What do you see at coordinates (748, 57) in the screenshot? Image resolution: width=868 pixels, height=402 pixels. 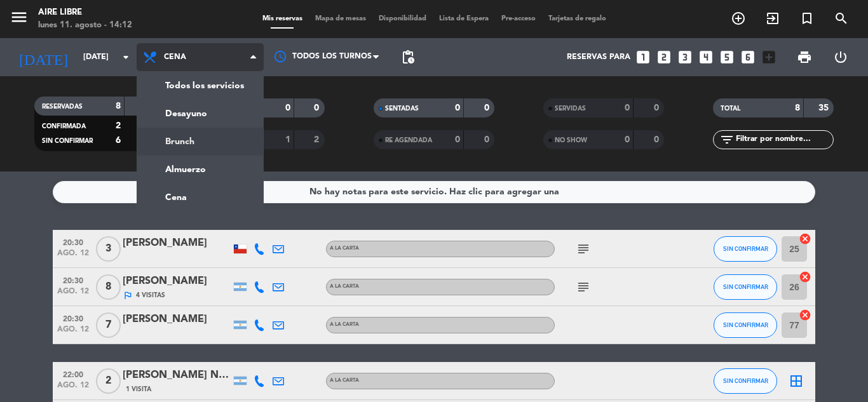 I see `i: looks_6` at bounding box center [748, 57].